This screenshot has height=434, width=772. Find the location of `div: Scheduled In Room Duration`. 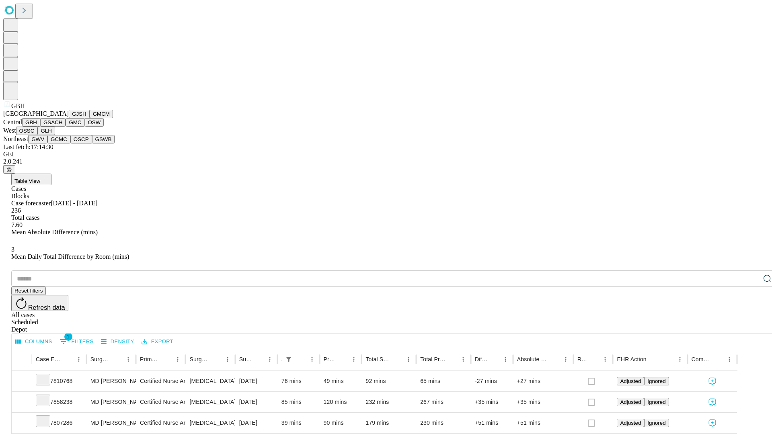

div: Scheduled In Room Duration is located at coordinates (282, 360).